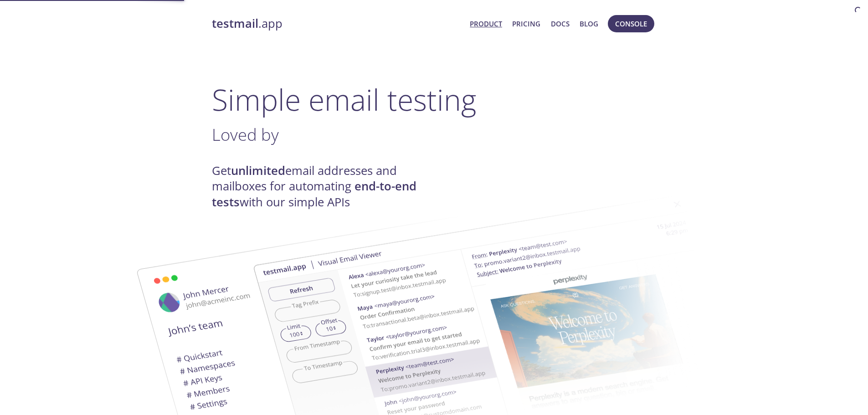 The height and width of the screenshot is (415, 868). I want to click on a: testmail.app, so click(337, 23).